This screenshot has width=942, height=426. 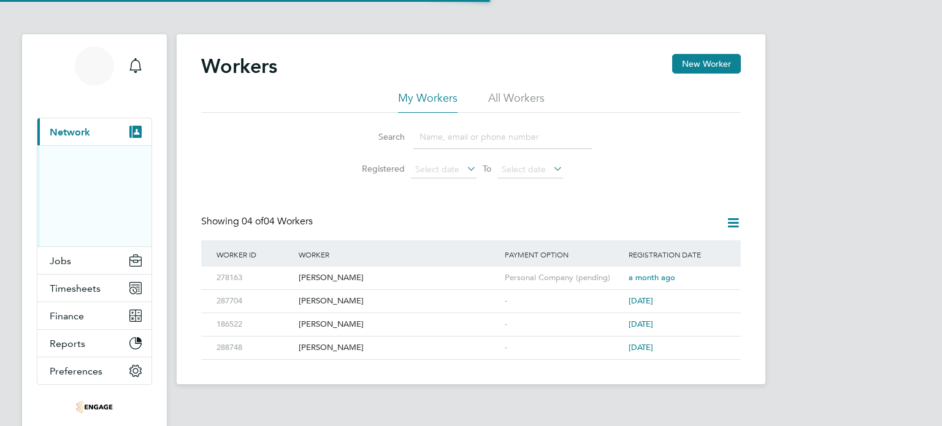 I want to click on button: Reports, so click(x=94, y=344).